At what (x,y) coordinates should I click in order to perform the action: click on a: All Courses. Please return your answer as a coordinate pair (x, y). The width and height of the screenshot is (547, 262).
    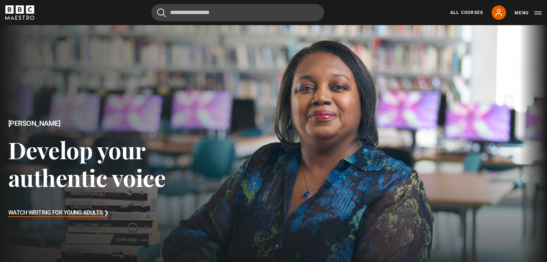
    Looking at the image, I should click on (467, 13).